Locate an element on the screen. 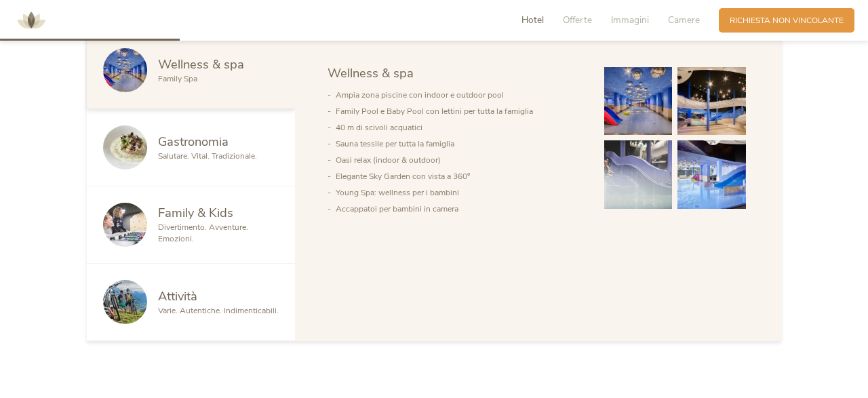 This screenshot has width=868, height=398. span: Gastronomia is located at coordinates (193, 141).